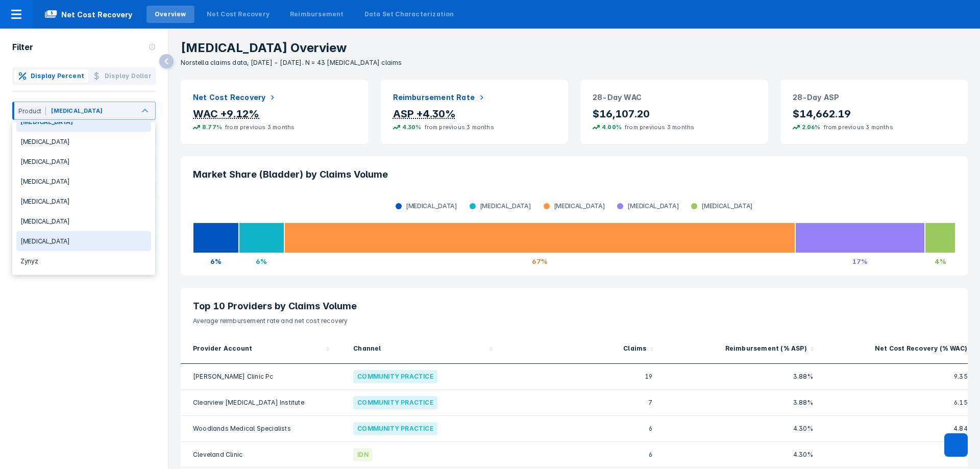  Describe the element at coordinates (674, 111) in the screenshot. I see `div: 28-Day WAC$16,107.204.00%from previous 3 months` at that location.